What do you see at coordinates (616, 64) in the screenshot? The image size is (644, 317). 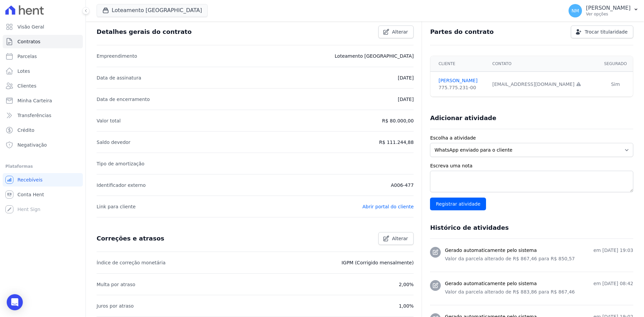 I see `th: Segurado` at bounding box center [616, 64].